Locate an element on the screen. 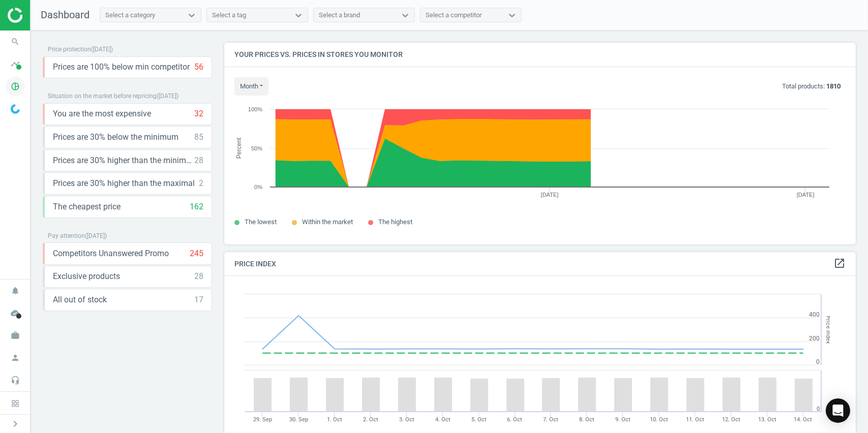 This screenshot has height=433, width=868. tspan: 14. Oct is located at coordinates (803, 419).